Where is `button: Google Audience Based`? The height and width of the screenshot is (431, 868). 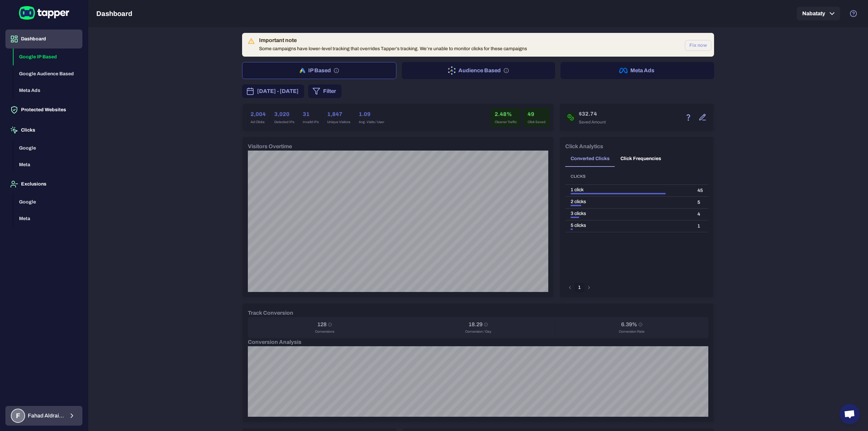 button: Google Audience Based is located at coordinates (48, 74).